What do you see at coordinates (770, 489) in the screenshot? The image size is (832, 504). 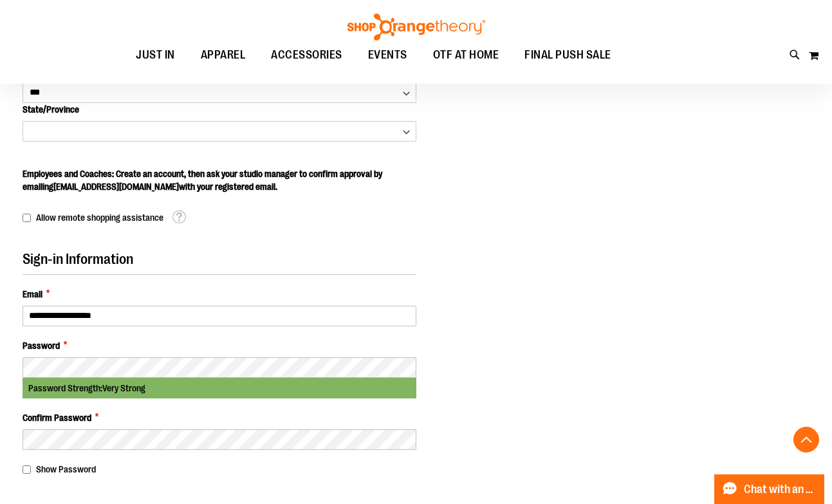 I see `button: Chat with an Expert` at bounding box center [770, 489].